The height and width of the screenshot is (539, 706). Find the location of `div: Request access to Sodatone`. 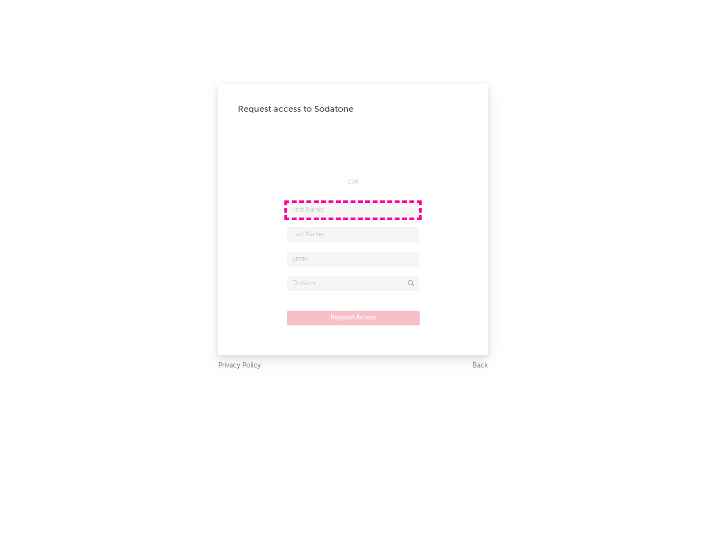

div: Request access to Sodatone is located at coordinates (353, 109).